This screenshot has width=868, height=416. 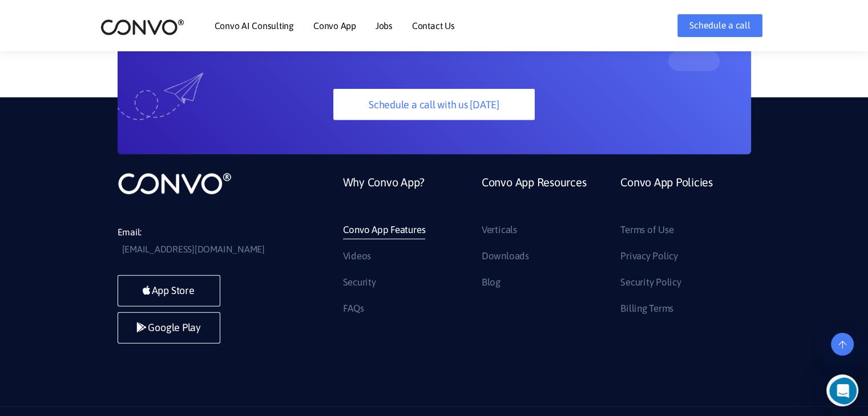 What do you see at coordinates (384, 230) in the screenshot?
I see `a: Convo App Features` at bounding box center [384, 230].